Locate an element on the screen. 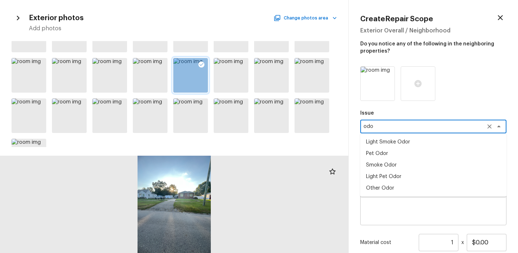  p: Issue is located at coordinates (433, 113).